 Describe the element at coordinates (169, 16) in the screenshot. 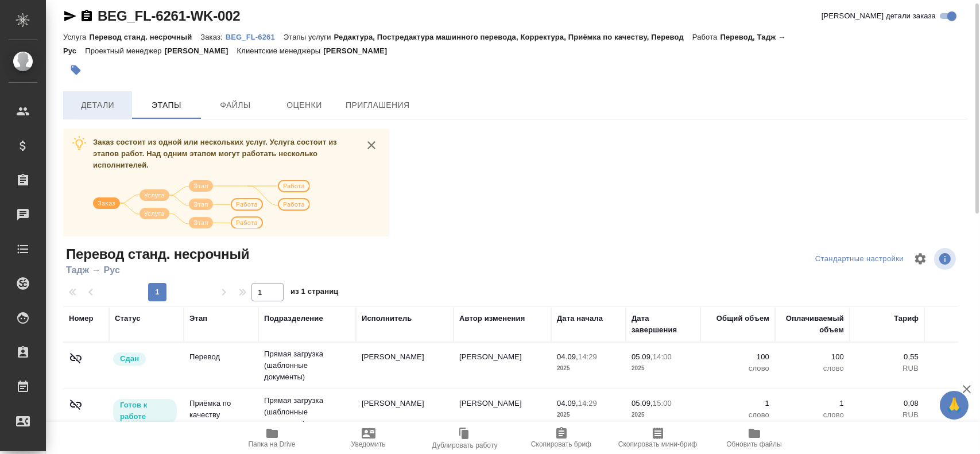

I see `a: BEG_FL-6261-WK-002` at that location.